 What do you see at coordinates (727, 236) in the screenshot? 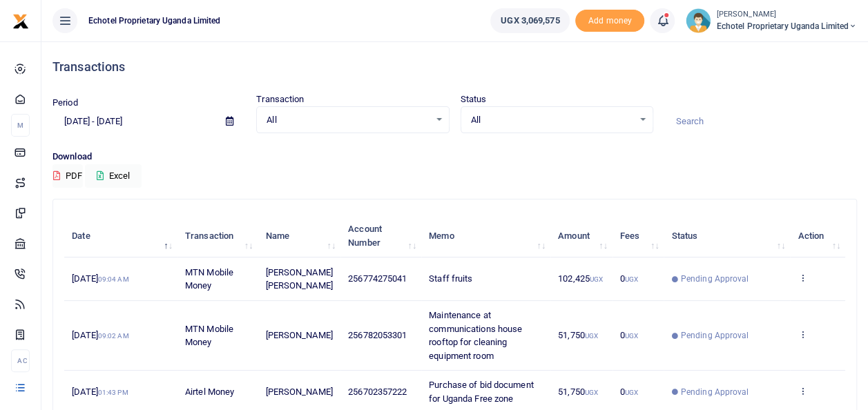
I see `th: Status: activate to sort column ascending` at bounding box center [727, 236].